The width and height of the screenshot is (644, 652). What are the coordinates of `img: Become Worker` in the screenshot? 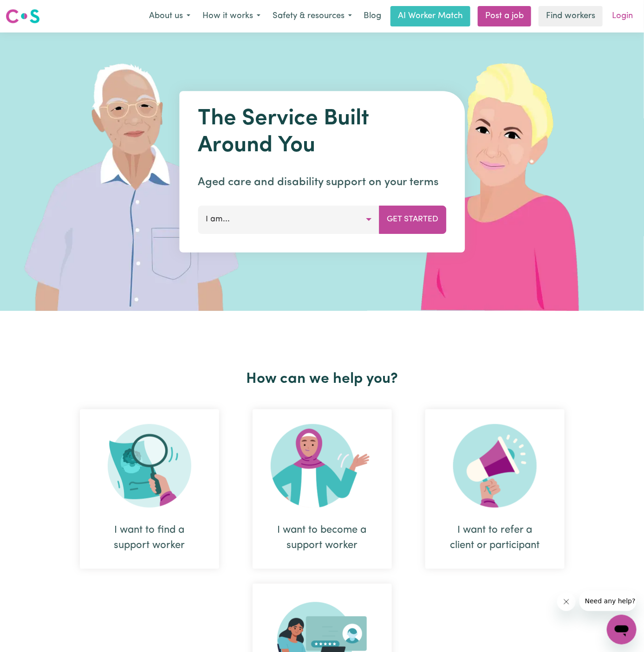 It's located at (322, 466).